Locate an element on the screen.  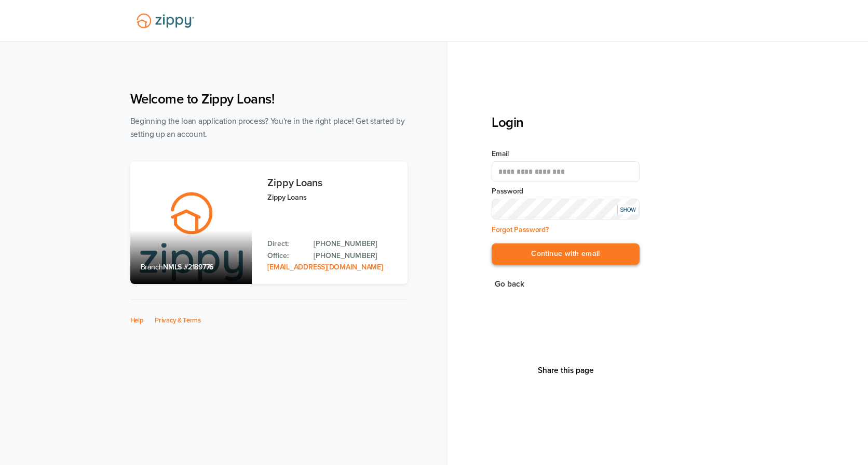
p: Direct: is located at coordinates (285, 244).